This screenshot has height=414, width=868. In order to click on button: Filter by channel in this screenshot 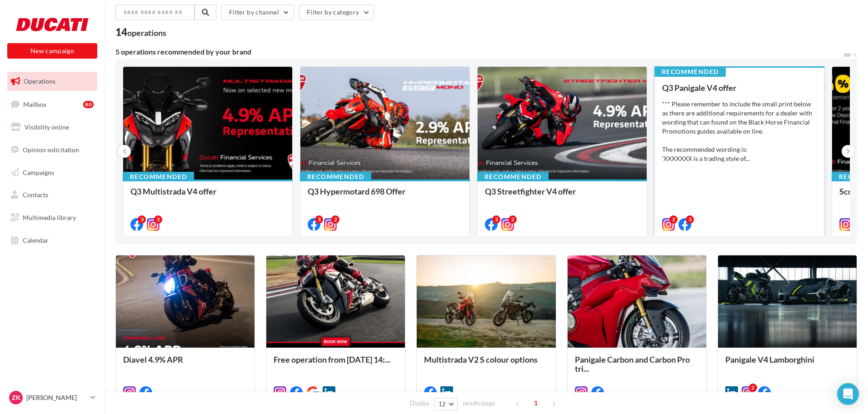, I will do `click(258, 12)`.